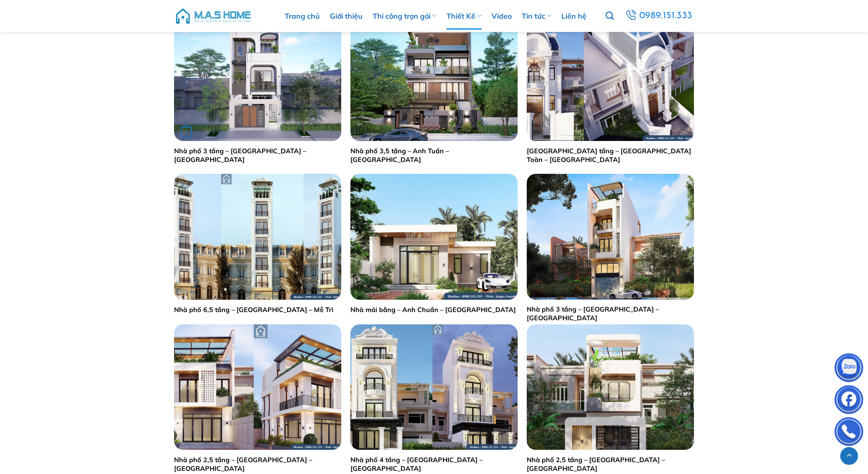  I want to click on a: Thiết Kế, so click(464, 16).